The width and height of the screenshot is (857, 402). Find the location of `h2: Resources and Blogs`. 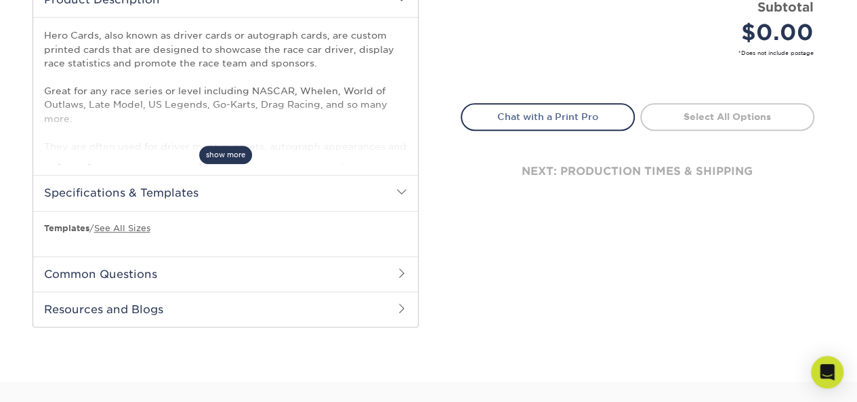

h2: Resources and Blogs is located at coordinates (226, 309).